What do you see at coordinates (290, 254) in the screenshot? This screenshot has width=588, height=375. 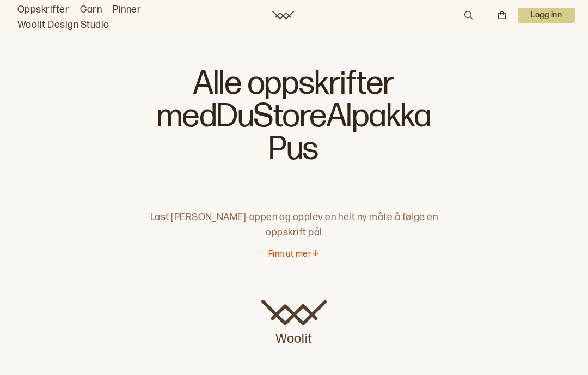 I see `p: Finn ut mer` at bounding box center [290, 254].